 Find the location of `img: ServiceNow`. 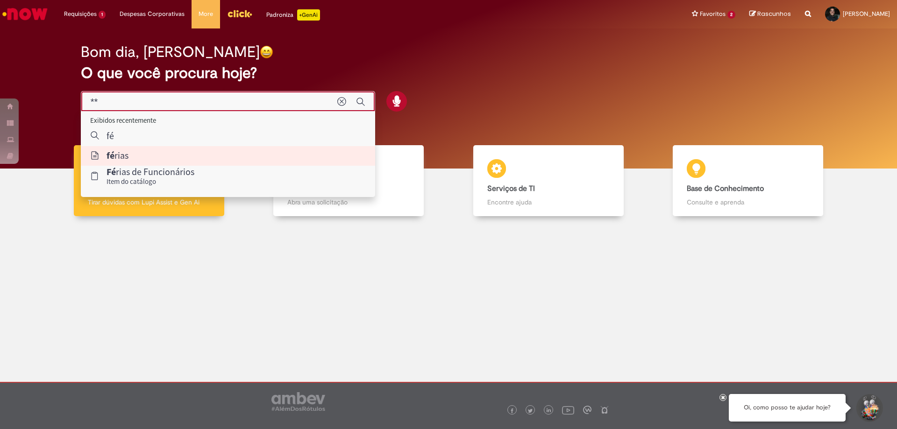

img: ServiceNow is located at coordinates (25, 14).